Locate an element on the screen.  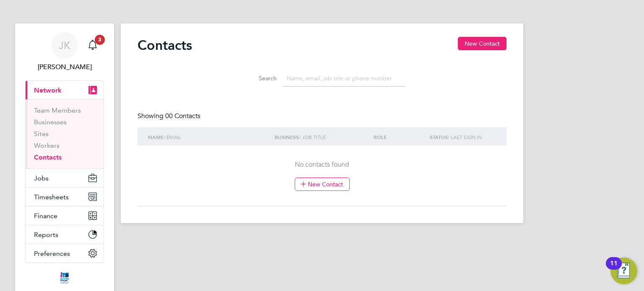
span: Jobs is located at coordinates (41, 178).